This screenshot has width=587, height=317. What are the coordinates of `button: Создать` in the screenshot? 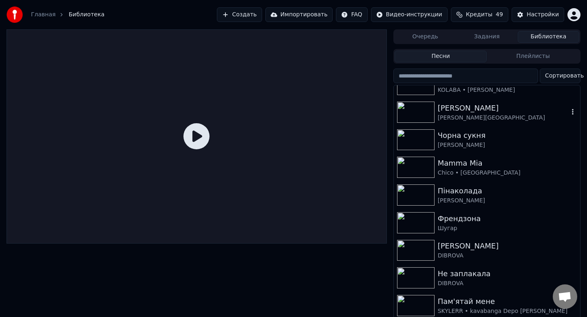 It's located at (239, 15).